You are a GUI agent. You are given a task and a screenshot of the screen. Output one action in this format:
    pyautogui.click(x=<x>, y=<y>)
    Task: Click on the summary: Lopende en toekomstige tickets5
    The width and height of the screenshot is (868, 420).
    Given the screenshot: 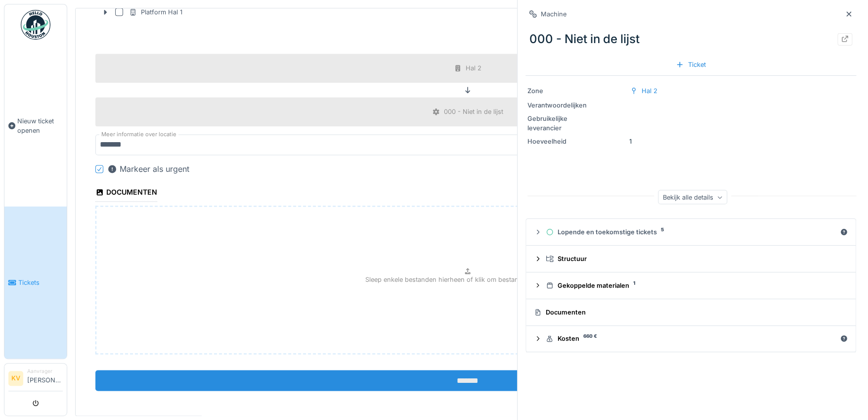 What is the action you would take?
    pyautogui.click(x=691, y=232)
    